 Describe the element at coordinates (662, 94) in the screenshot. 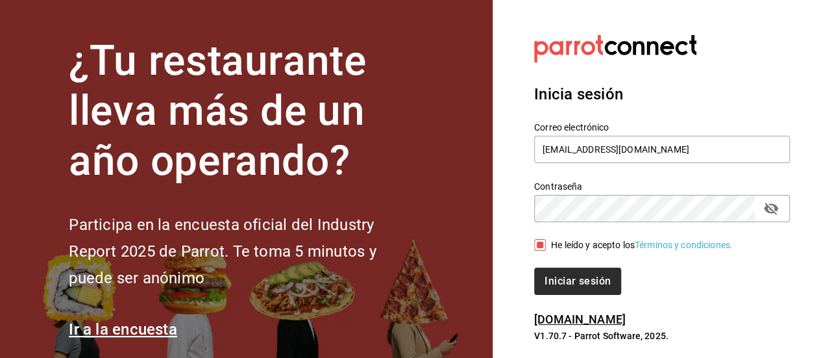

I see `h3: Inicia sesión` at that location.